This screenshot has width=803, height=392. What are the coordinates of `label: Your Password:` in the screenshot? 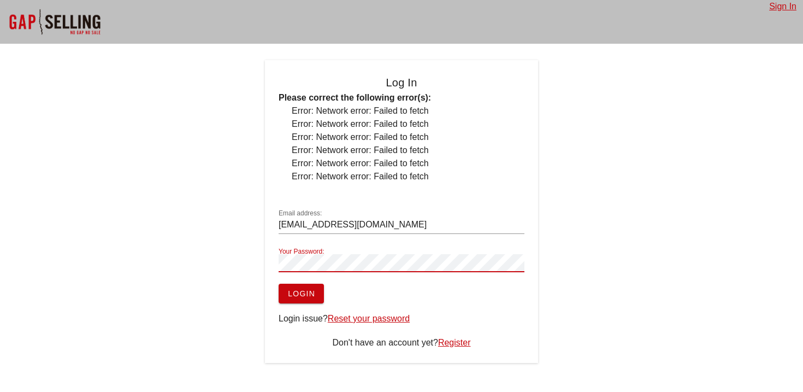 It's located at (302, 251).